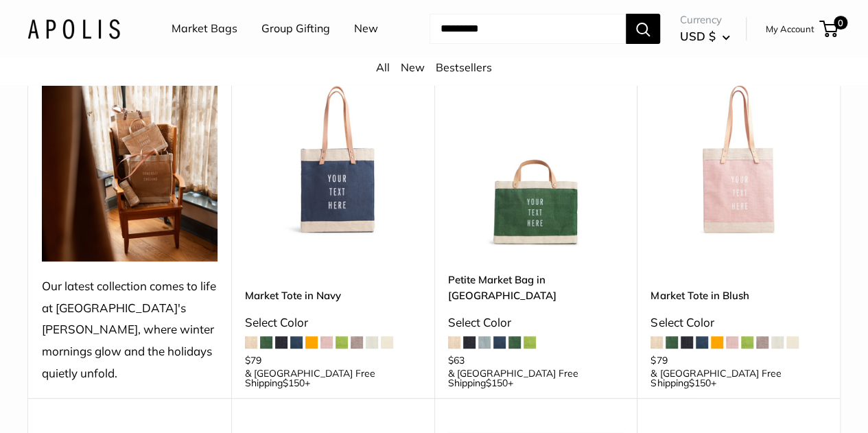 The image size is (868, 433). I want to click on a: Market Tote in NavyMarket Tote in Navy, so click(333, 160).